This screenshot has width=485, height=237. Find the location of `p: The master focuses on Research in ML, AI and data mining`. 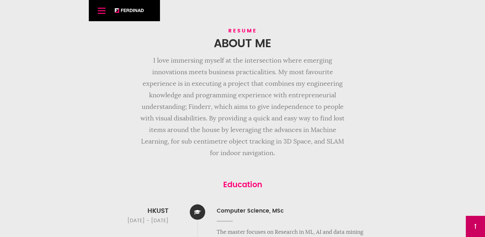

p: The master focuses on Research in ML, AI and data mining is located at coordinates (305, 232).